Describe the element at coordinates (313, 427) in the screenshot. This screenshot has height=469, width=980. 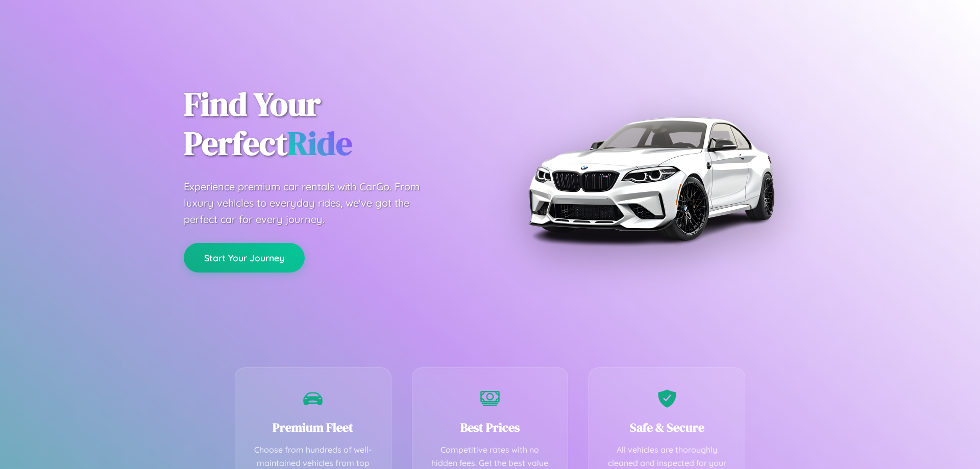
I see `h3: Premium Fleet` at that location.